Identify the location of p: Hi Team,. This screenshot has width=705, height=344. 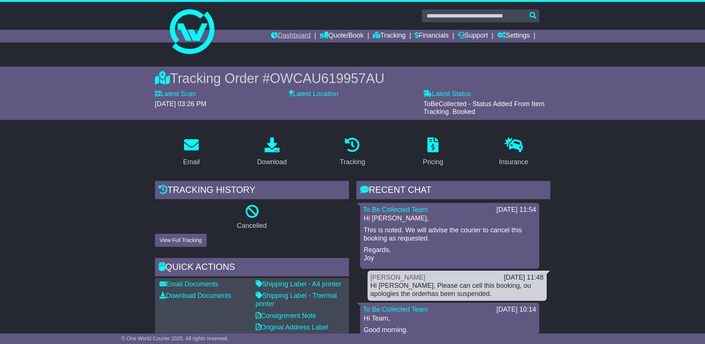
(450, 318).